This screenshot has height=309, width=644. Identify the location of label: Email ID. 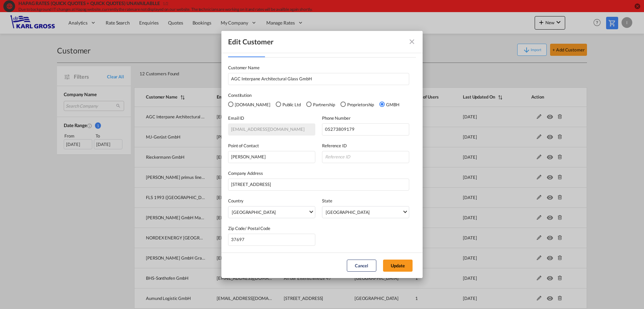
(272, 118).